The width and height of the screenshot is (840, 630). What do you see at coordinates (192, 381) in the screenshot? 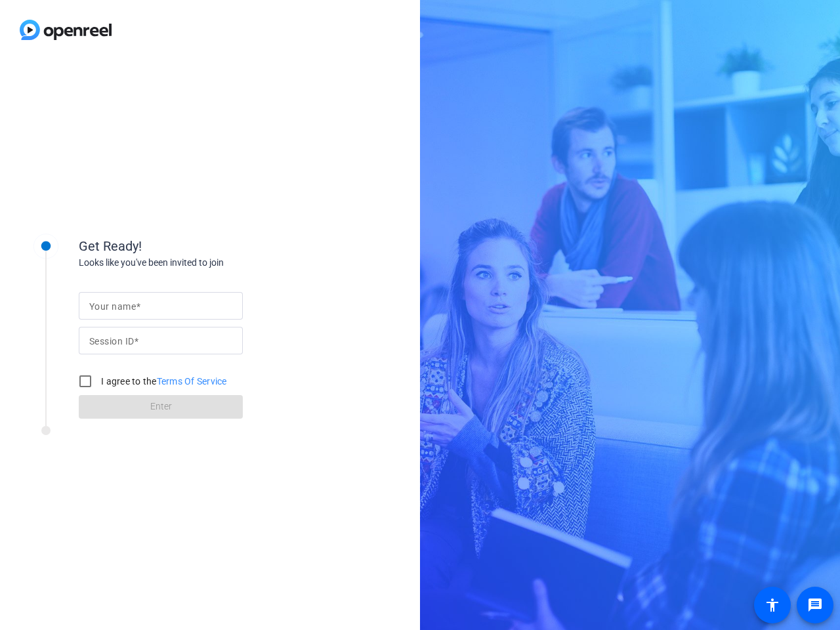
I see `a: Terms Of Service` at bounding box center [192, 381].